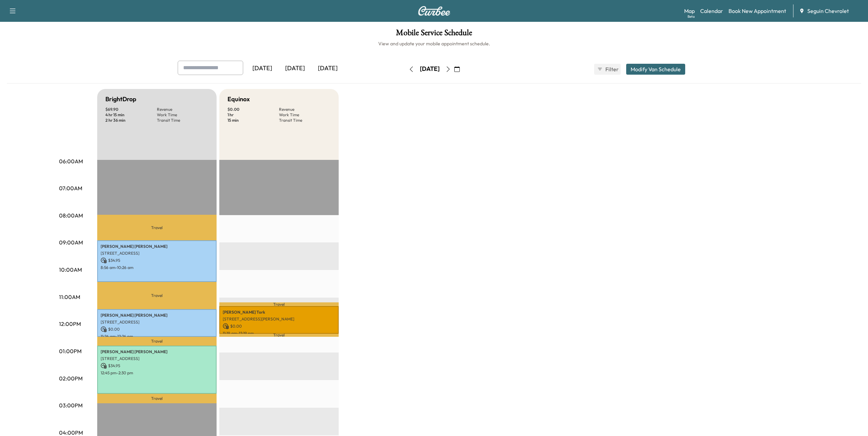 The height and width of the screenshot is (436, 868). What do you see at coordinates (157, 268) in the screenshot?
I see `p: 8:56 am - 10:26 am` at bounding box center [157, 268].